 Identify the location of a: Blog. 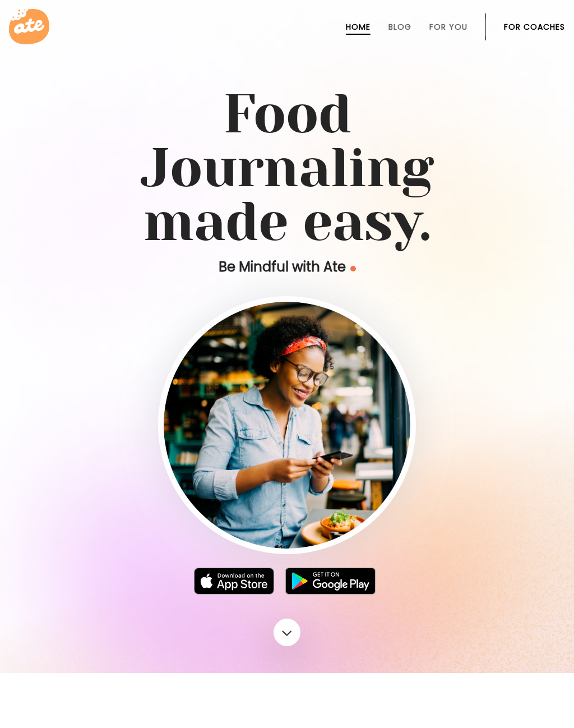
(400, 27).